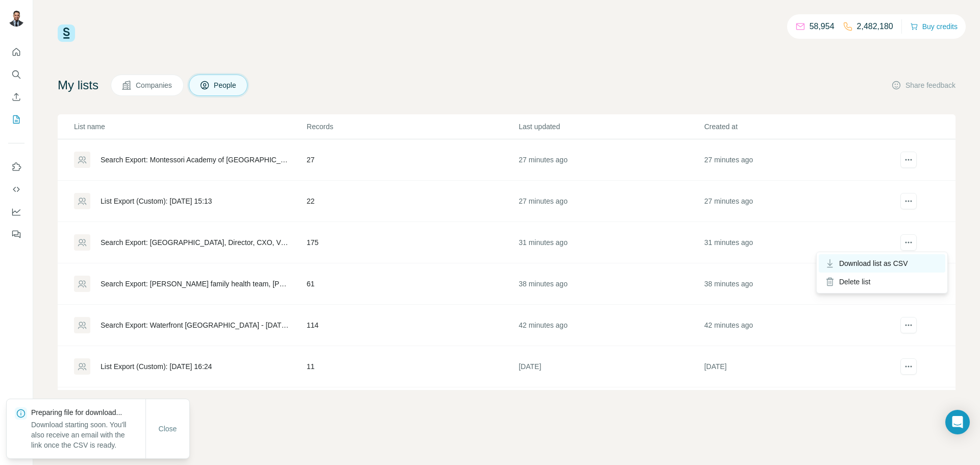  Describe the element at coordinates (17, 189) in the screenshot. I see `button: Use Surfe API` at that location.